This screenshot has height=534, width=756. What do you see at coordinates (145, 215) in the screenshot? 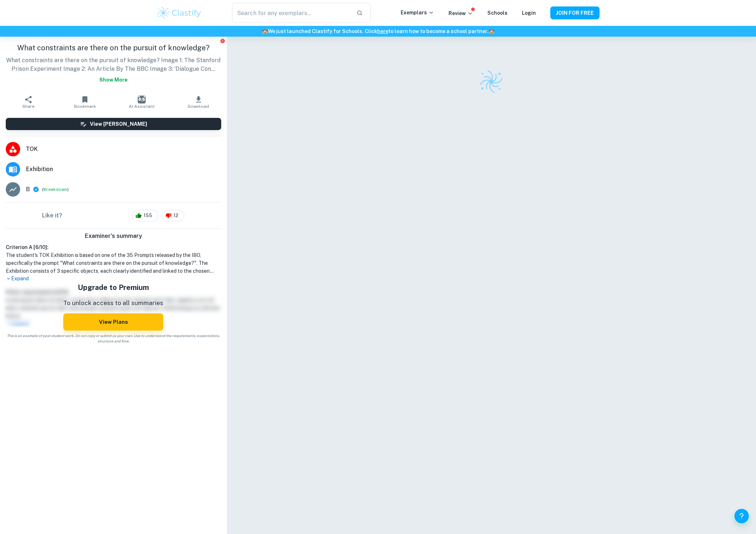
I see `div: 155` at bounding box center [145, 215].